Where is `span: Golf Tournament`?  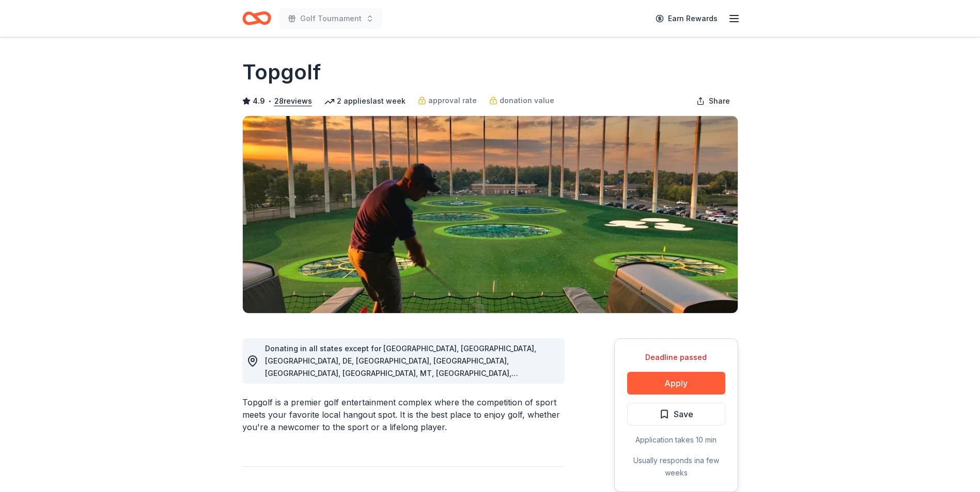 span: Golf Tournament is located at coordinates (331, 18).